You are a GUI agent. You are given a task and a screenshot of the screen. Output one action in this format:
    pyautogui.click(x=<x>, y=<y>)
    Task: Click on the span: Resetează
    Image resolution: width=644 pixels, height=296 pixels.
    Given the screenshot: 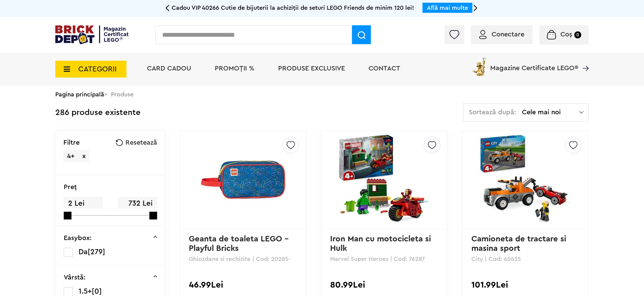 What is the action you would take?
    pyautogui.click(x=141, y=143)
    